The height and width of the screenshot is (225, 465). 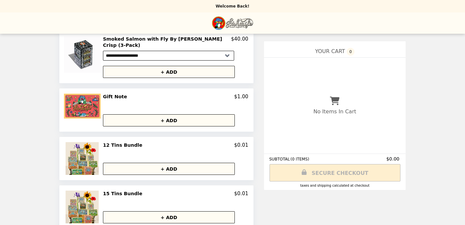 What do you see at coordinates (83, 207) in the screenshot?
I see `img: 15 Tins Bundle` at bounding box center [83, 207].